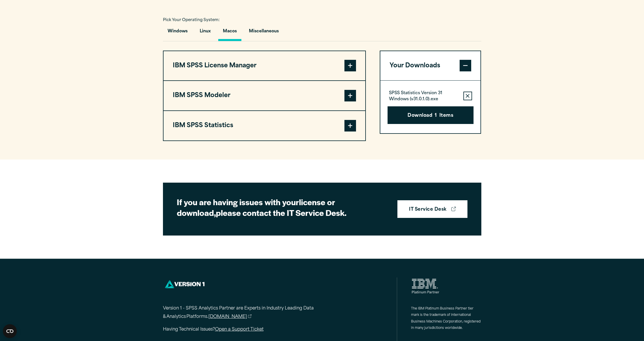 Image resolution: width=644 pixels, height=341 pixels. Describe the element at coordinates (264, 96) in the screenshot. I see `button: IBM SPSS Modeler` at that location.